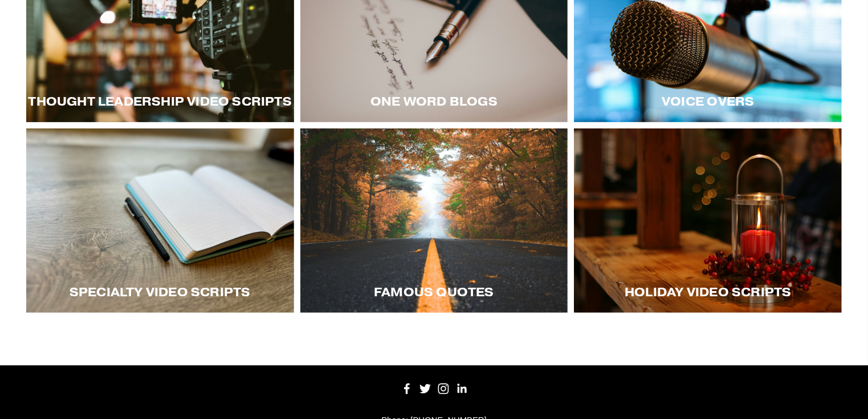  I want to click on a: Twitter, so click(425, 388).